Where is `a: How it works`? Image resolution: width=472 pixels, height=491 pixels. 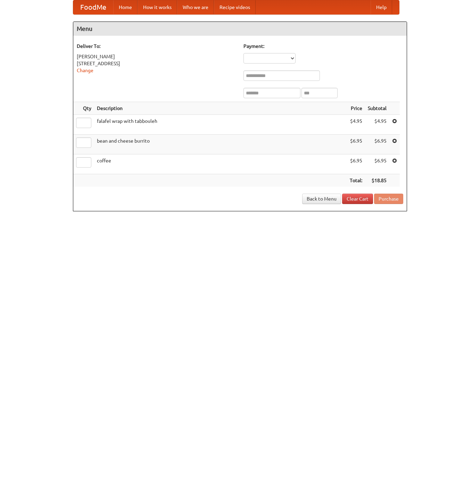 a: How it works is located at coordinates (157, 7).